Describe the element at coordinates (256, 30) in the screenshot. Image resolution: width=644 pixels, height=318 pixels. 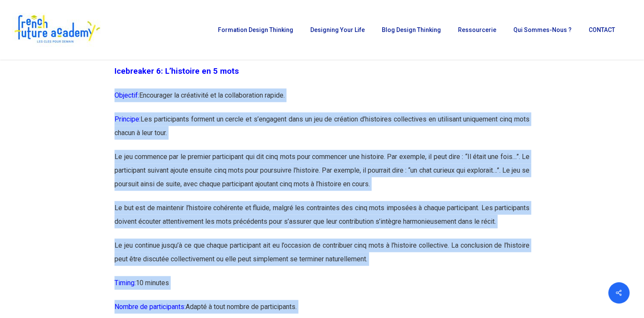
I see `a: Formation Design Thinking` at that location.